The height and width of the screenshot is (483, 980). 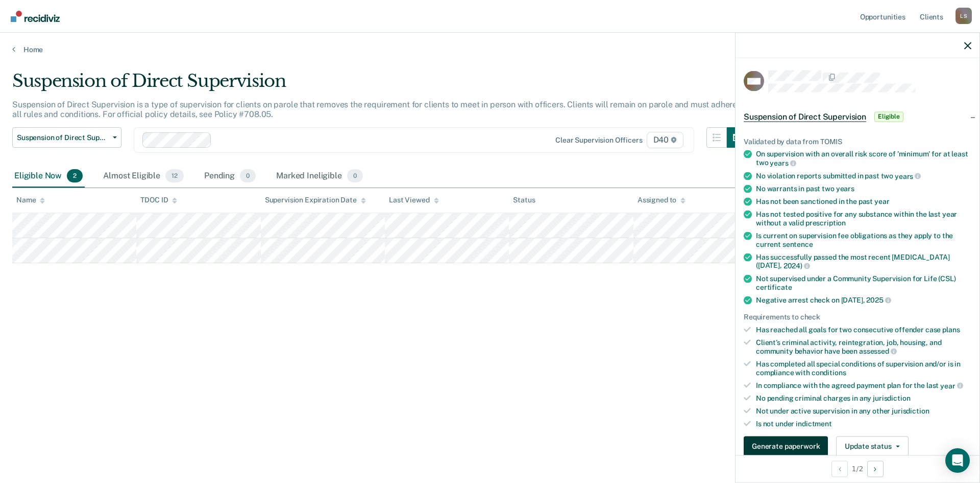 What do you see at coordinates (175, 176) in the screenshot?
I see `span: 12` at bounding box center [175, 176].